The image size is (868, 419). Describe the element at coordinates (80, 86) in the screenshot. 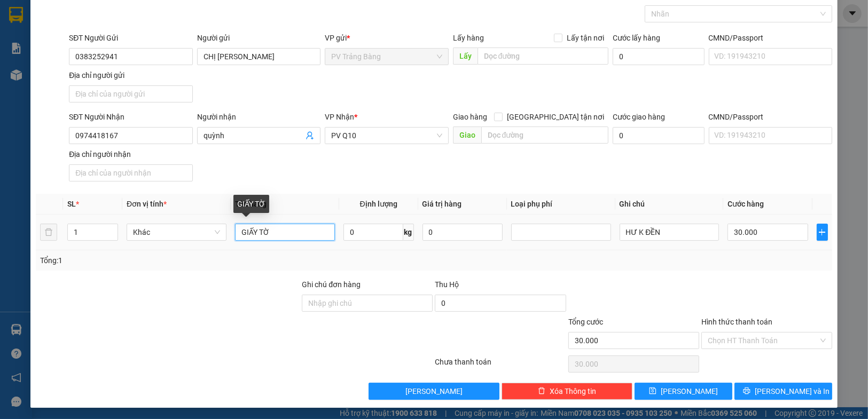

I see `b: GỬI : PV Trảng Bàng` at that location.